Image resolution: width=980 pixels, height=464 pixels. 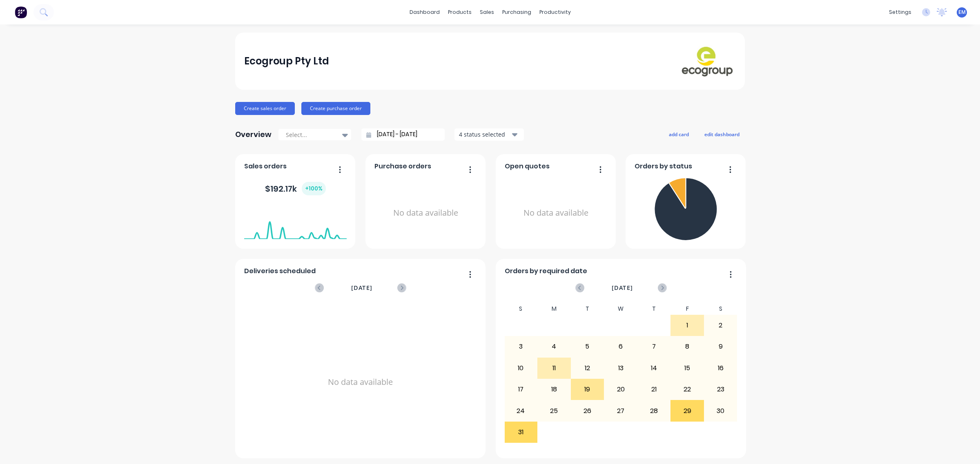 What do you see at coordinates (687, 410) in the screenshot?
I see `div: 29` at bounding box center [687, 410].